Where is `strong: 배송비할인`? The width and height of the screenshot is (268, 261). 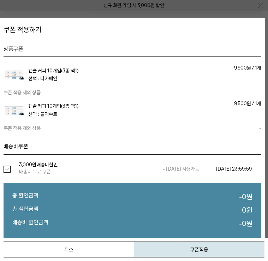
strong: 배송비할인 is located at coordinates (38, 165).